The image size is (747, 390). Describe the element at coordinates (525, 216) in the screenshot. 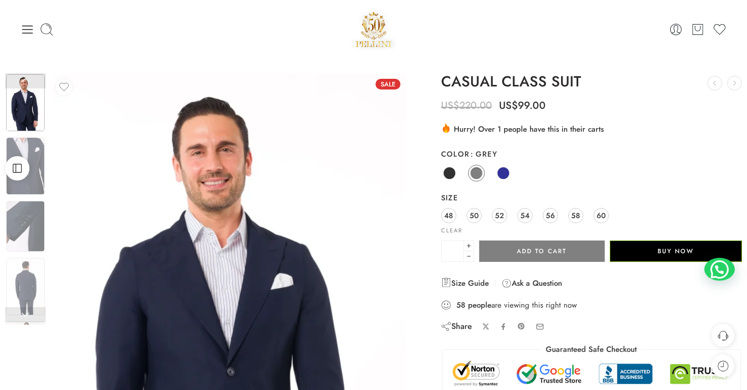

I see `a: 54` at that location.